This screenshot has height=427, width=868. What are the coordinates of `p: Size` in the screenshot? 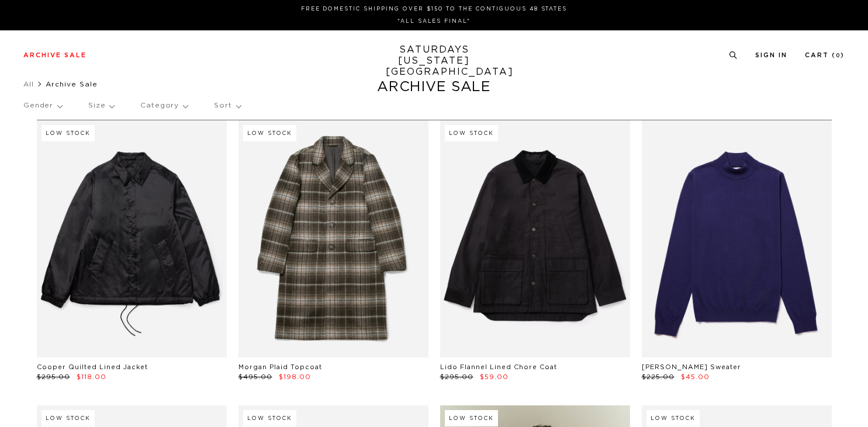 It's located at (101, 106).